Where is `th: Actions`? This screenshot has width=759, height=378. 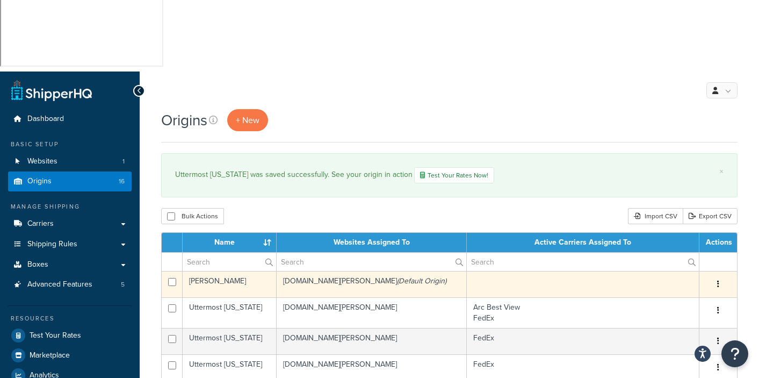 th: Actions is located at coordinates (718, 242).